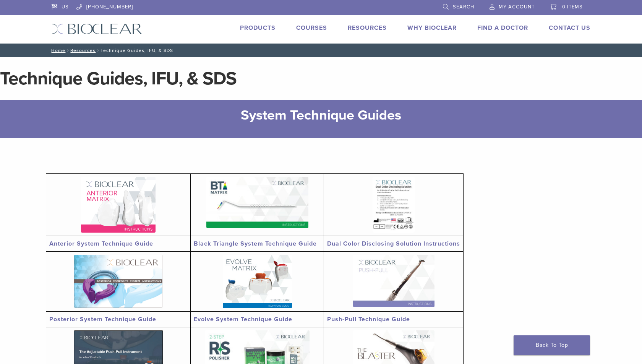 The height and width of the screenshot is (364, 642). Describe the element at coordinates (432, 28) in the screenshot. I see `a: Why Bioclear` at that location.